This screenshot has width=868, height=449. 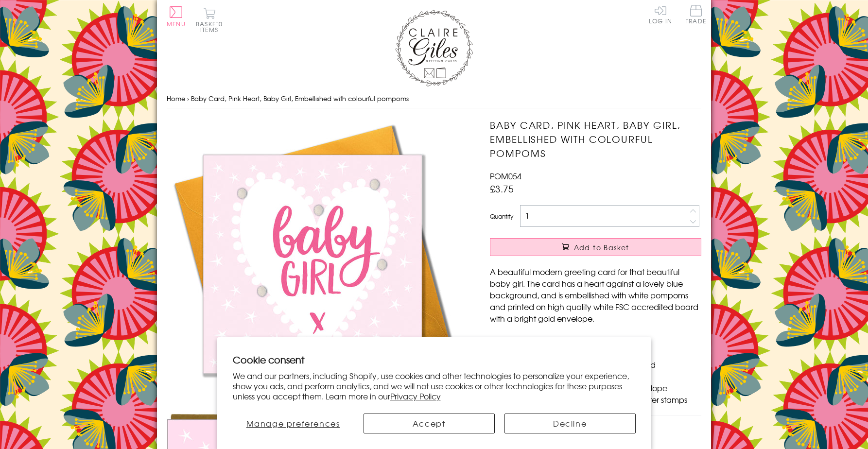 What do you see at coordinates (176, 24) in the screenshot?
I see `span: Menu` at bounding box center [176, 24].